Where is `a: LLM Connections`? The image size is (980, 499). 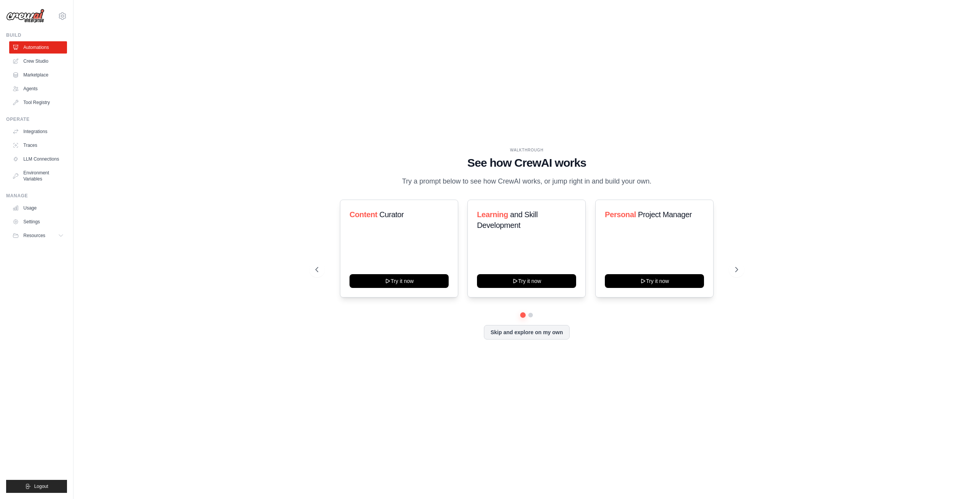
a: LLM Connections is located at coordinates (38, 159).